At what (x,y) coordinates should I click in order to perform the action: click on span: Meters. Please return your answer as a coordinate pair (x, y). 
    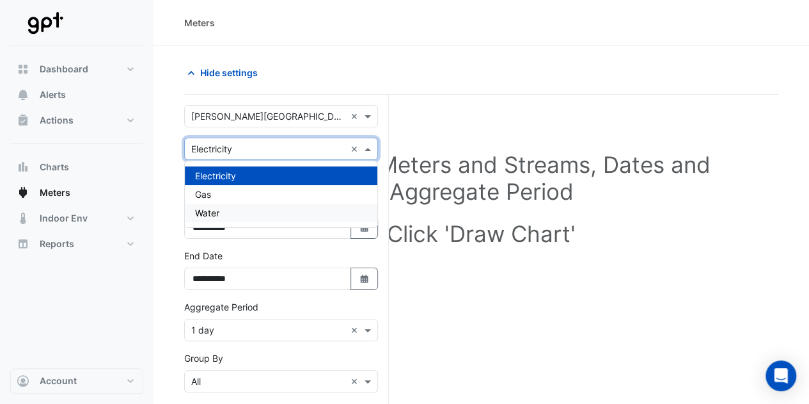
    Looking at the image, I should click on (55, 192).